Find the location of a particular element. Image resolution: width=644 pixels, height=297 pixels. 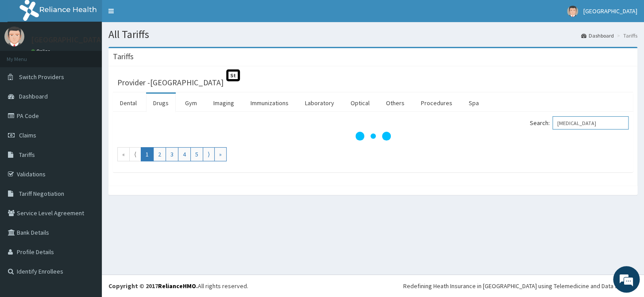

span: Dashboard is located at coordinates (33, 96).